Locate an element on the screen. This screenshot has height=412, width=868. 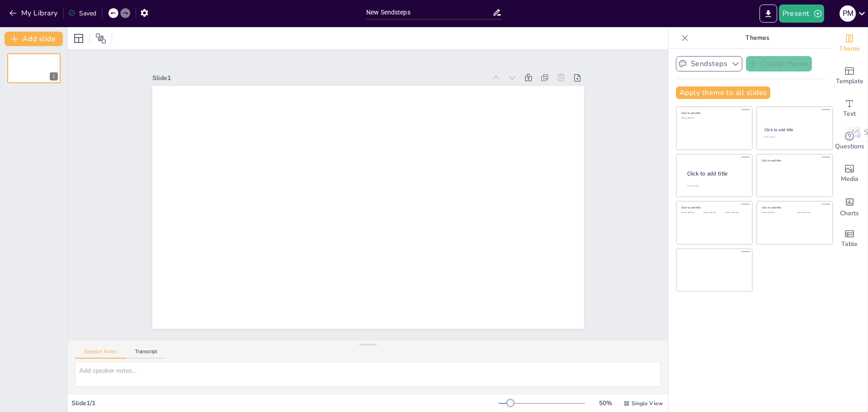
span: Text is located at coordinates (850, 114).